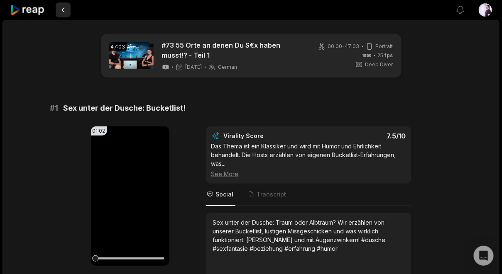 This screenshot has height=274, width=502. What do you see at coordinates (54, 108) in the screenshot?
I see `span: # 1` at bounding box center [54, 108].